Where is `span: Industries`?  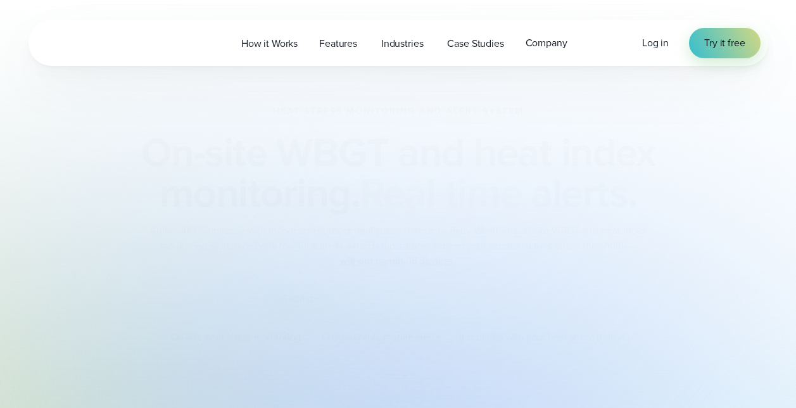 span: Industries is located at coordinates (402, 44).